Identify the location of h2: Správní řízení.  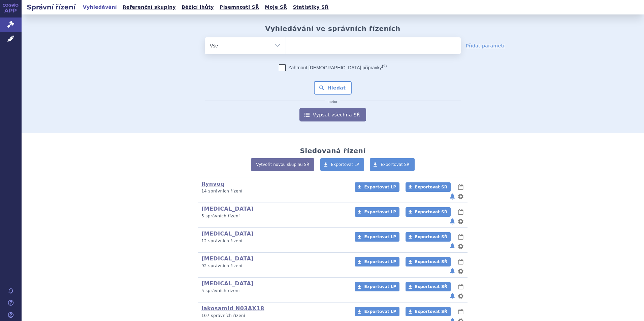
(52, 7).